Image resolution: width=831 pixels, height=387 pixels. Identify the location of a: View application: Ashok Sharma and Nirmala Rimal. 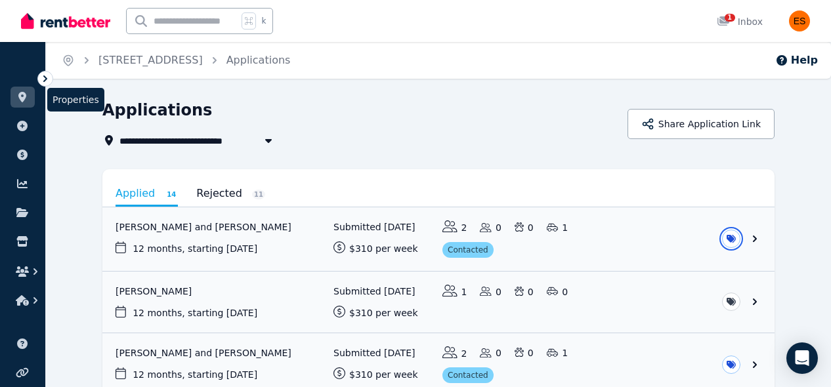
(438, 239).